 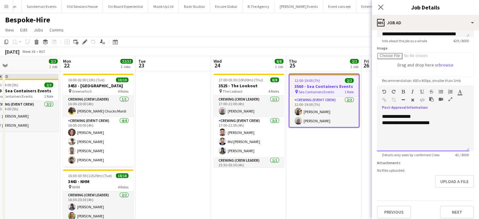 I want to click on app-job-card: 17:00-03:30 (10h30m) (Thu)8/83525 - The Lookout The Lookout4 RolesCrewing (Crew Leader)1/117:00-2..., so click(x=249, y=120).